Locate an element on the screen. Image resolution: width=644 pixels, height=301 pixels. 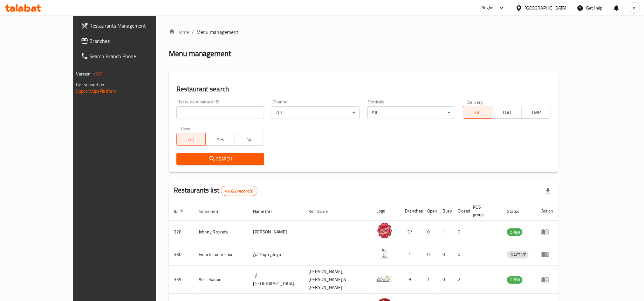
td: 2 is located at coordinates (461, 280).